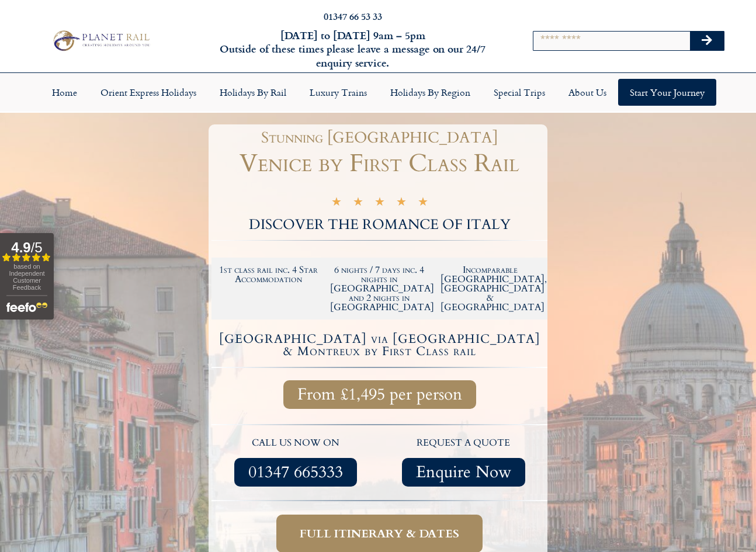 Image resolution: width=756 pixels, height=552 pixels. What do you see at coordinates (587, 92) in the screenshot?
I see `a: About Us` at bounding box center [587, 92].